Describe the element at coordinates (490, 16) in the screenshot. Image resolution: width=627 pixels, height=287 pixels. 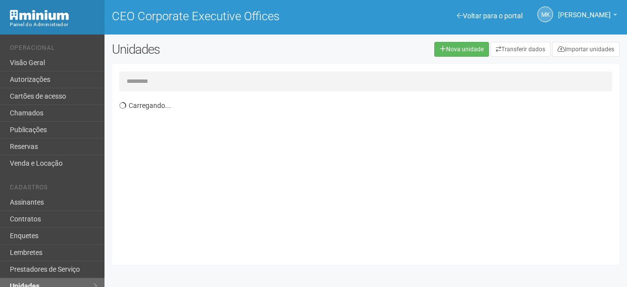
I see `a: Voltar para o portal` at that location.